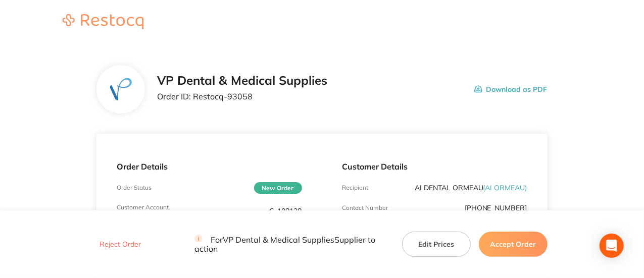 The width and height of the screenshot is (644, 278). What do you see at coordinates (513, 244) in the screenshot?
I see `button: Accept Order` at bounding box center [513, 244].